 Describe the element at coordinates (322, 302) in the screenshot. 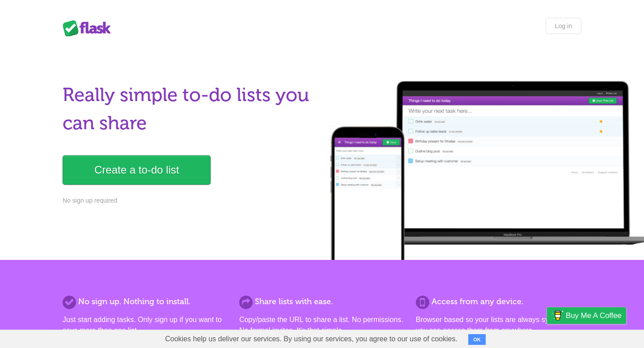

I see `h2: Share lists with ease.` at that location.